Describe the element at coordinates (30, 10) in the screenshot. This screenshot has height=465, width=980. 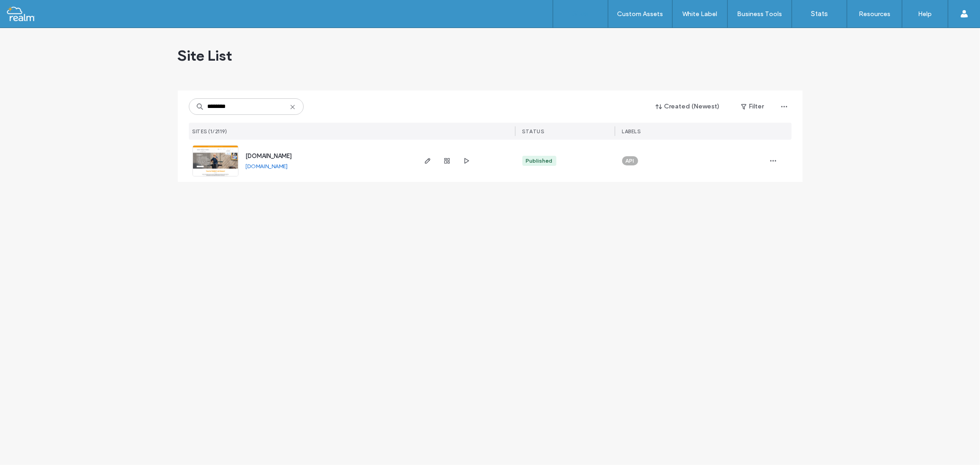
I see `span: Help` at that location.